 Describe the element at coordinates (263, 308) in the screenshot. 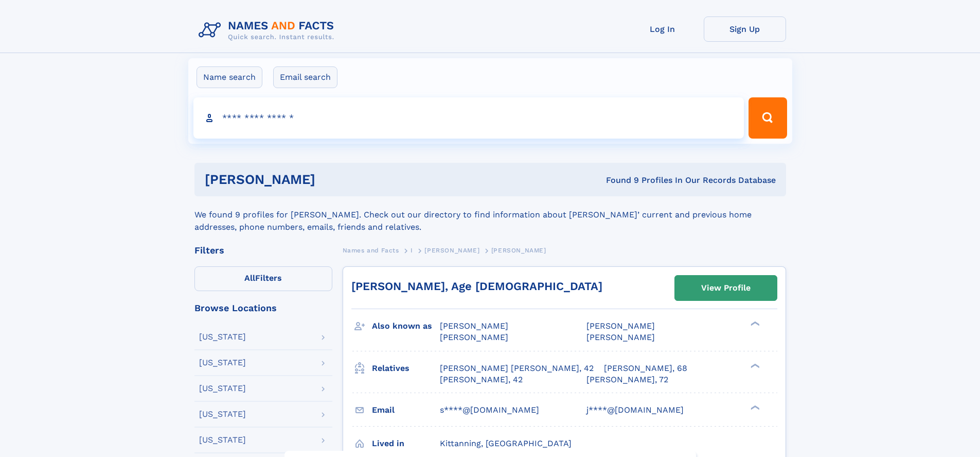

I see `div: Browse Locations` at that location.